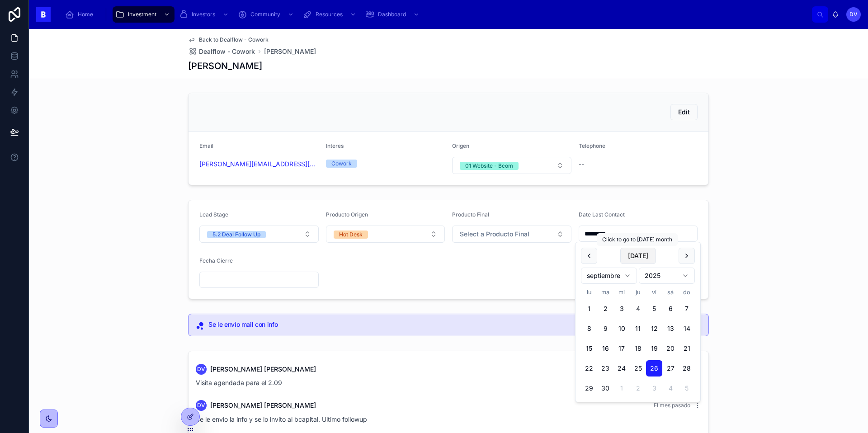  I want to click on a: Dealflow - Cowork, so click(222, 52).